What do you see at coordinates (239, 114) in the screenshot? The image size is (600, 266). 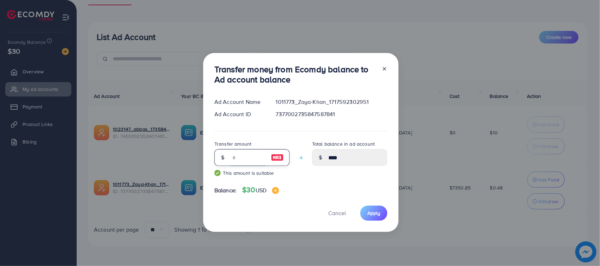 I see `div: Ad Account ID` at bounding box center [239, 114].